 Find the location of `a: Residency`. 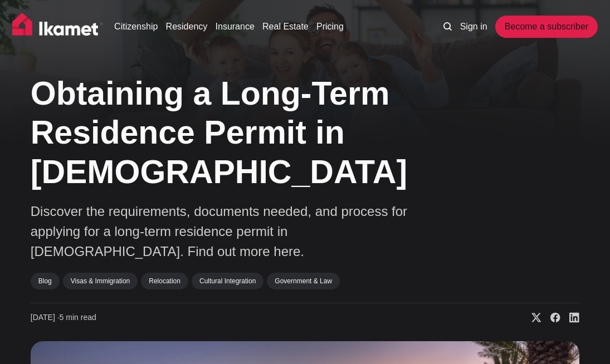

a: Residency is located at coordinates (187, 27).